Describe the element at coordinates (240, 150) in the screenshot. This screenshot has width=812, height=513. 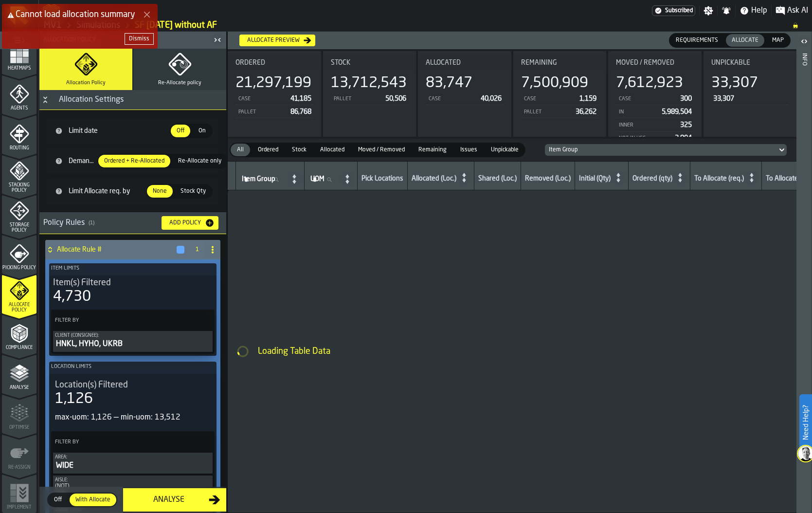
I see `span: All` at that location.